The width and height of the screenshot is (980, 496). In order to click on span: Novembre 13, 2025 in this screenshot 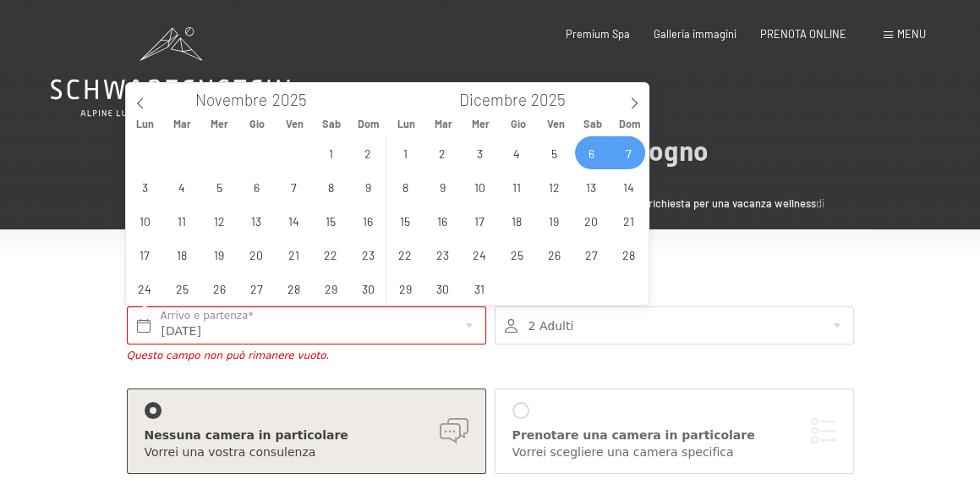, I will do `click(256, 220)`.